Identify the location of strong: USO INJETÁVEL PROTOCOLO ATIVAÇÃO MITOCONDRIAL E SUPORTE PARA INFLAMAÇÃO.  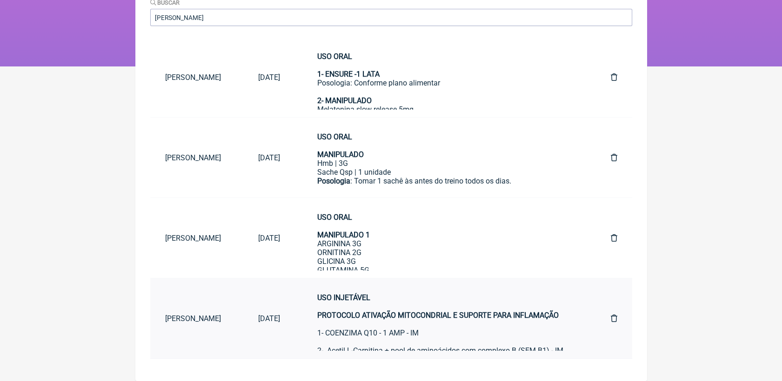
(438, 307).